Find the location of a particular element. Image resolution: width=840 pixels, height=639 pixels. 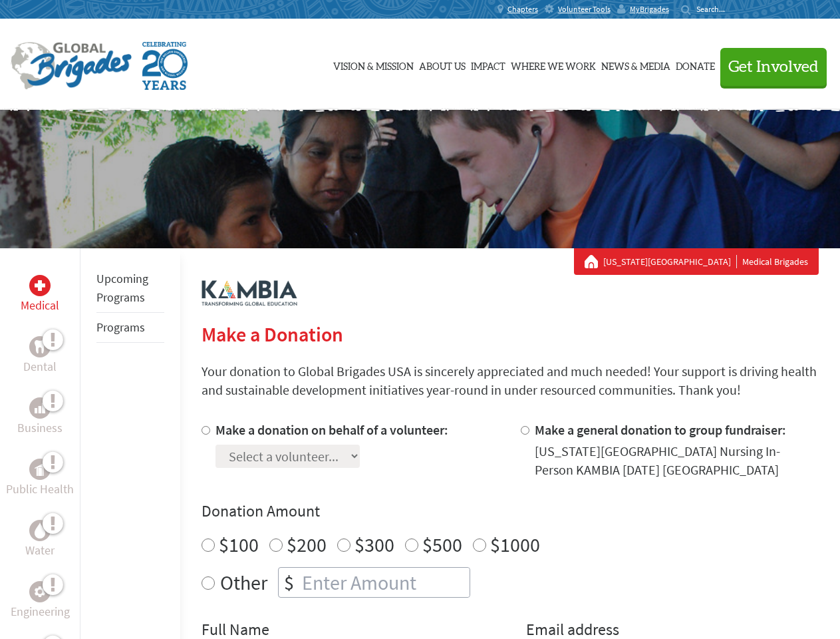

a: Vision & Mission is located at coordinates (373, 65).